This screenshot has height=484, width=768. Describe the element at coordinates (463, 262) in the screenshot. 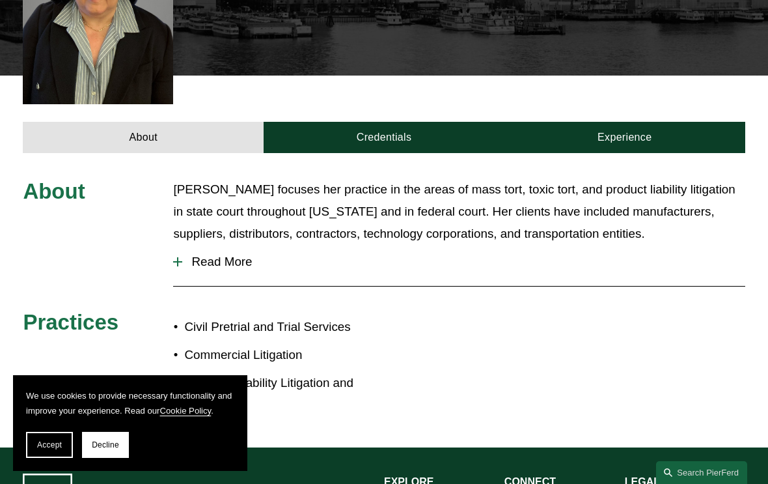

I see `span: Read More` at that location.